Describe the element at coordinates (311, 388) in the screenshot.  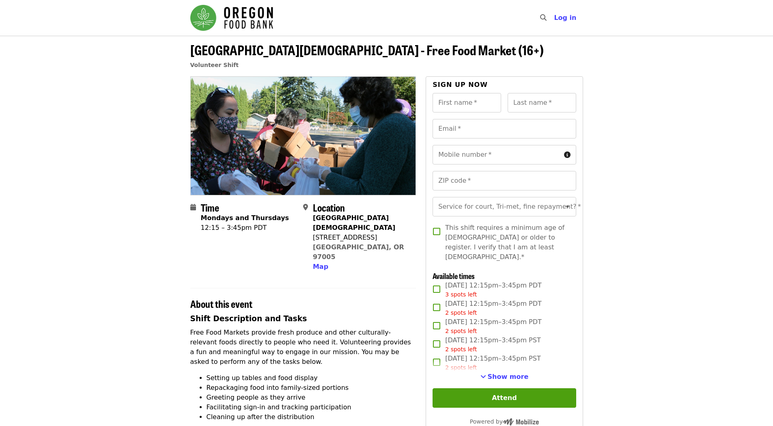
I see `li: Repackaging food into family-sized portions` at that location.